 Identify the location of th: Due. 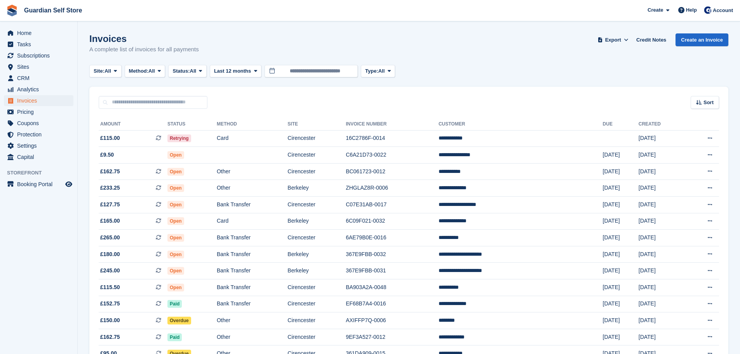
(621, 124).